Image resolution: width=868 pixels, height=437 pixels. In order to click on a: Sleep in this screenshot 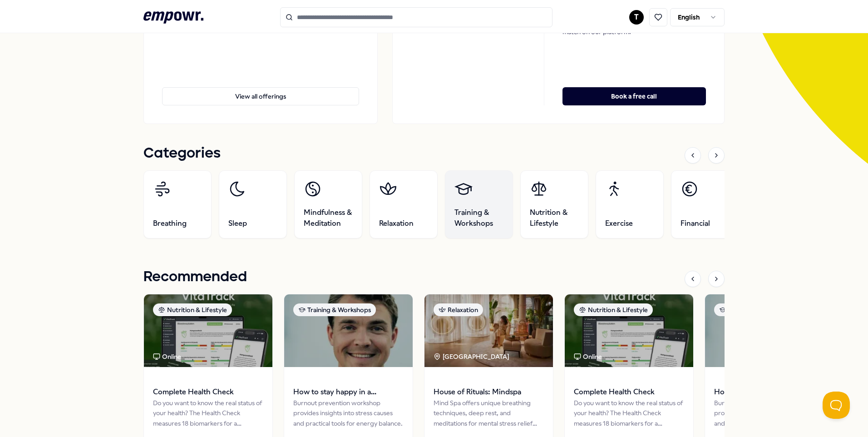, I will do `click(253, 205)`.